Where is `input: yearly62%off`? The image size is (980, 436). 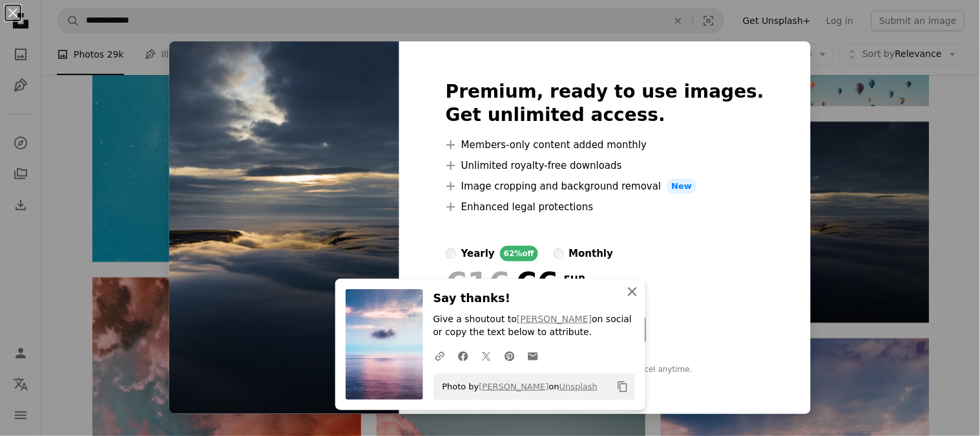
input: yearly62%off is located at coordinates (451, 253).